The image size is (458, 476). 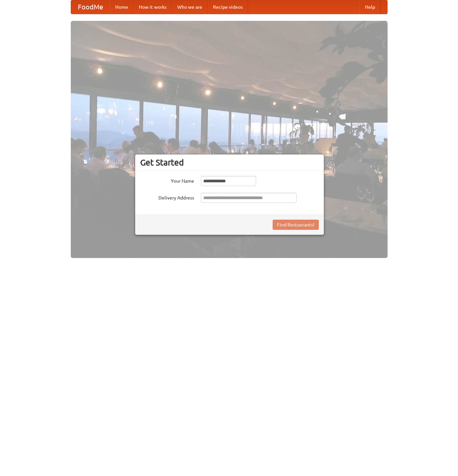 What do you see at coordinates (121, 7) in the screenshot?
I see `a: Home` at bounding box center [121, 7].